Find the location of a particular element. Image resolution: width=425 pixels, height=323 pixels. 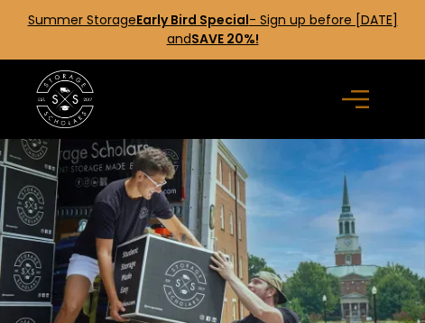

a: home is located at coordinates (65, 99).